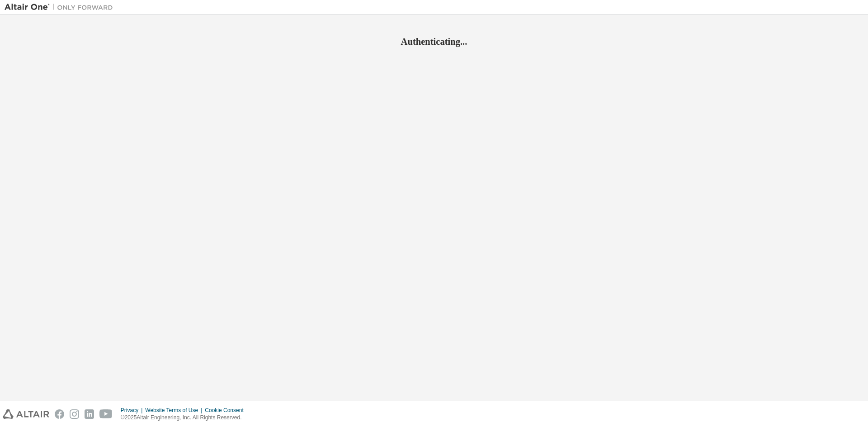 The width and height of the screenshot is (868, 427). What do you see at coordinates (106, 413) in the screenshot?
I see `img: youtube.svg` at bounding box center [106, 413].